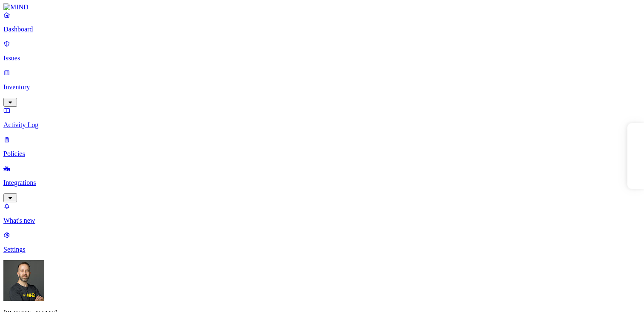  Describe the element at coordinates (322, 214) in the screenshot. I see `a: What's new` at that location.